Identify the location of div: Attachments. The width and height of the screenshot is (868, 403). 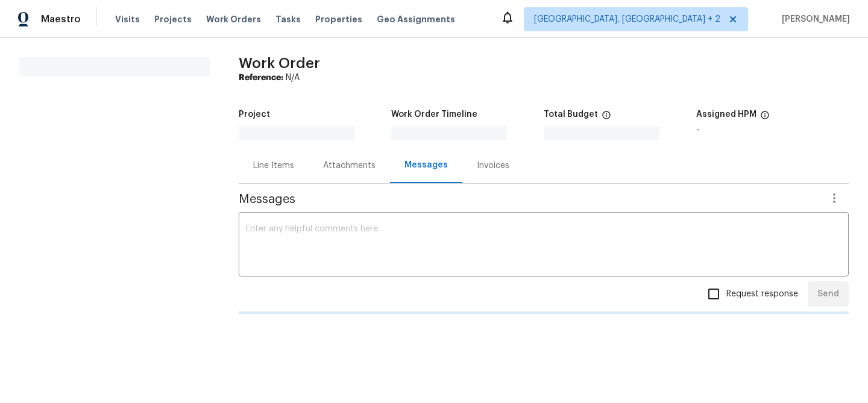
(349, 166).